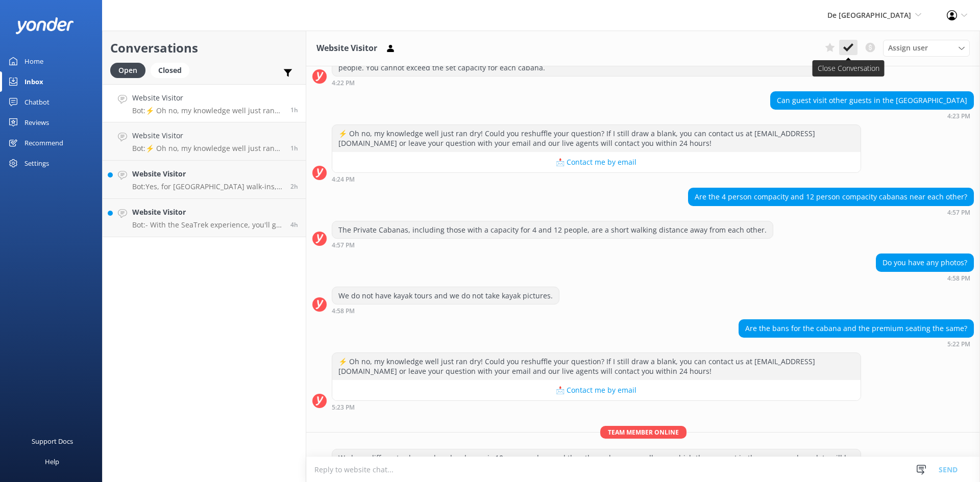 This screenshot has width=980, height=482. I want to click on h3: Website Visitor, so click(347, 48).